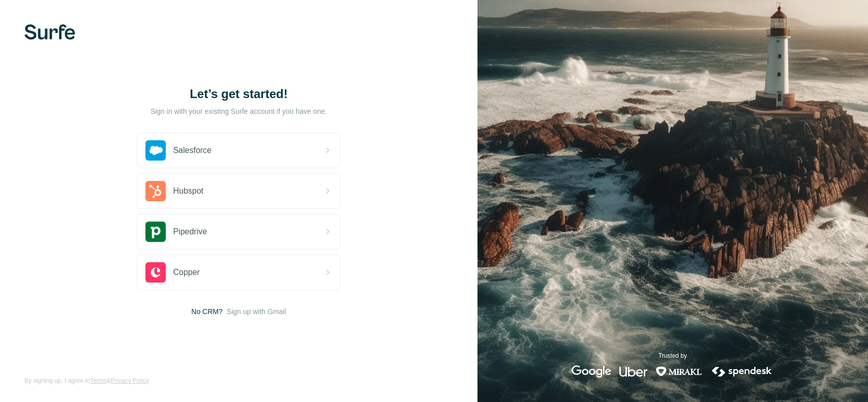 The image size is (868, 402). I want to click on button: Sign up with Gmail, so click(256, 311).